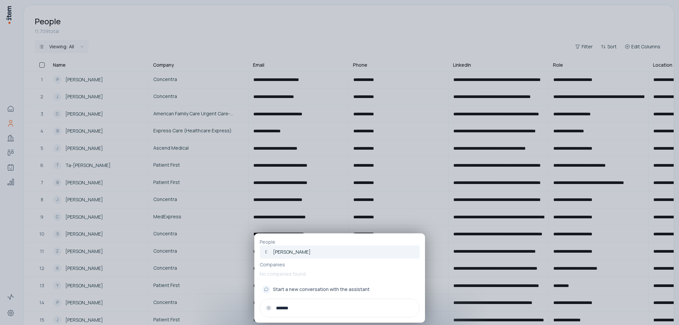 The image size is (679, 325). I want to click on span: Start a new conversation with the assistant, so click(321, 289).